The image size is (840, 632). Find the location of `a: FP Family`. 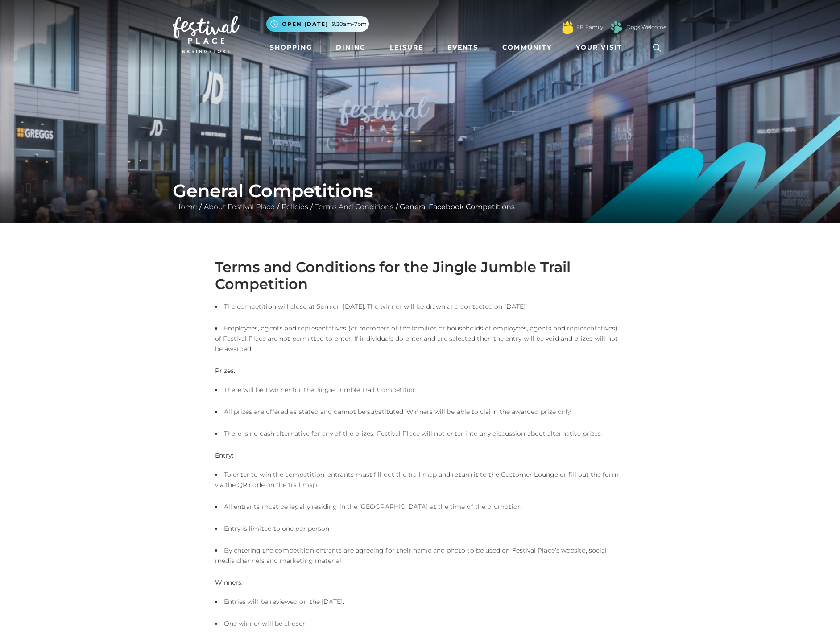

a: FP Family is located at coordinates (590, 28).